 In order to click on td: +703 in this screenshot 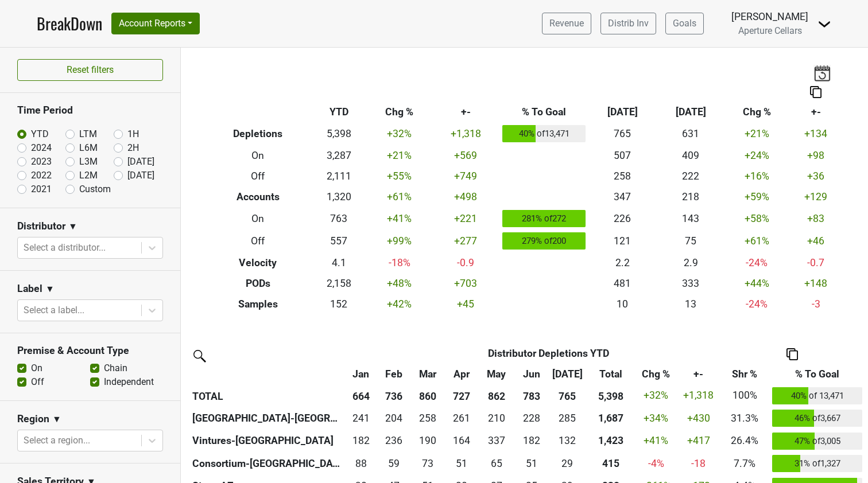, I will do `click(466, 283)`.